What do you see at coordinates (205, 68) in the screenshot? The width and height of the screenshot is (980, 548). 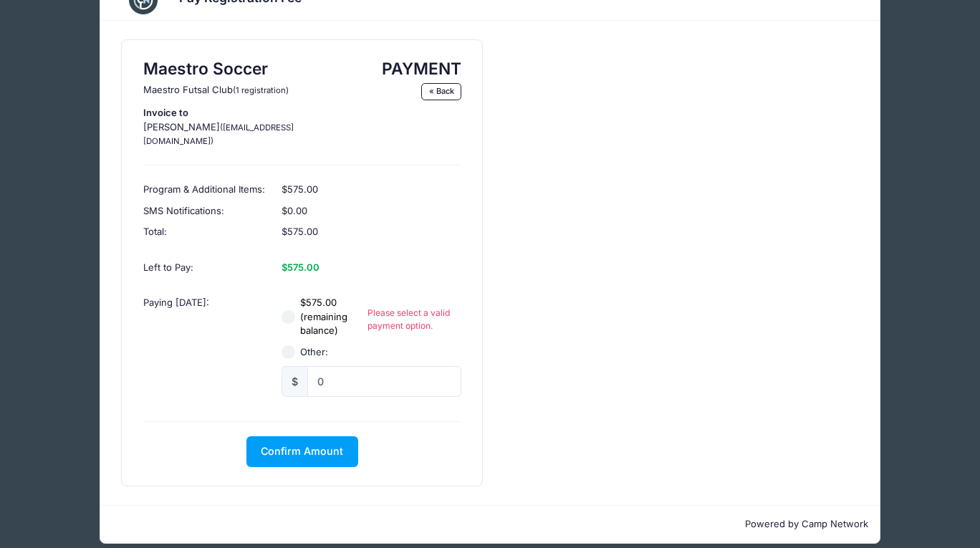 I see `b: Maestro Soccer` at bounding box center [205, 68].